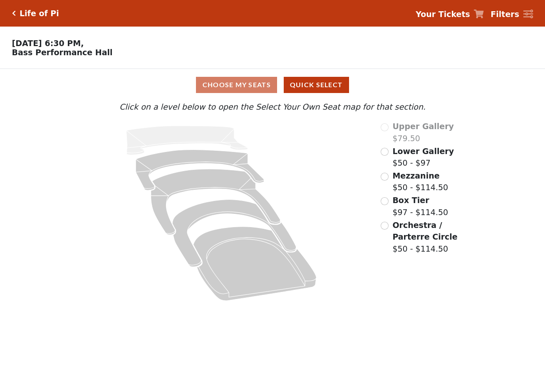 The height and width of the screenshot is (392, 545). Describe the element at coordinates (255, 264) in the screenshot. I see `path: Orchestra / Parterre Circle - Seats Available: 26` at that location.